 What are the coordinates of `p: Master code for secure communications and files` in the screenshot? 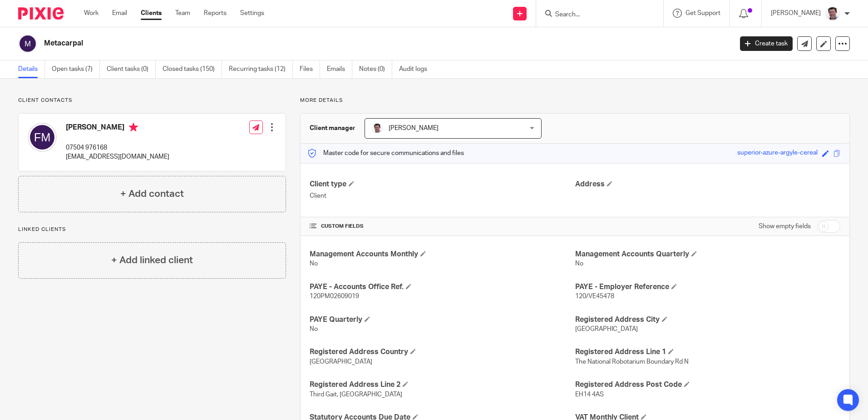 It's located at (386, 153).